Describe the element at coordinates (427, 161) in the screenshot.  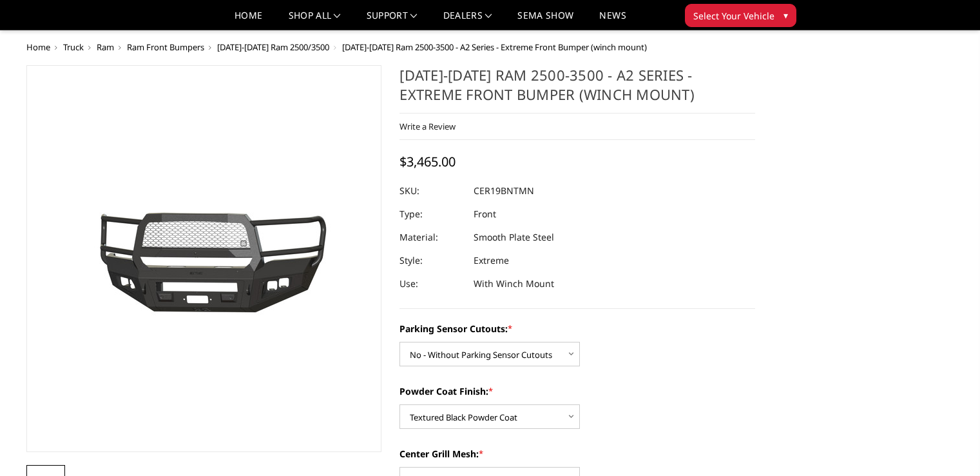
I see `span: $3,465.00` at that location.